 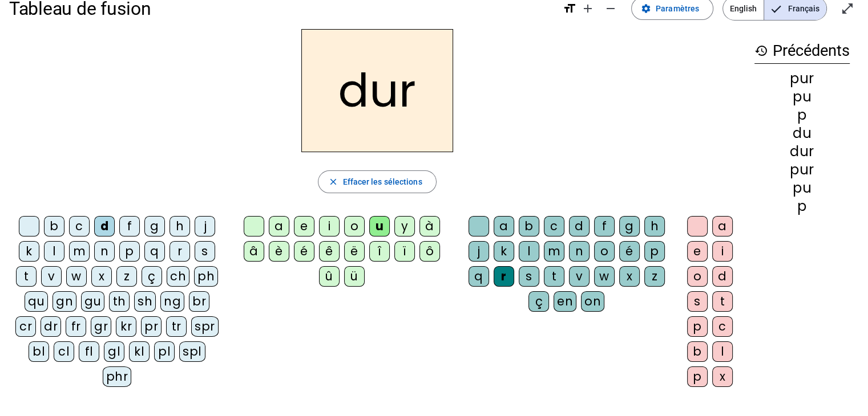 I want to click on mat-icon: add, so click(x=588, y=9).